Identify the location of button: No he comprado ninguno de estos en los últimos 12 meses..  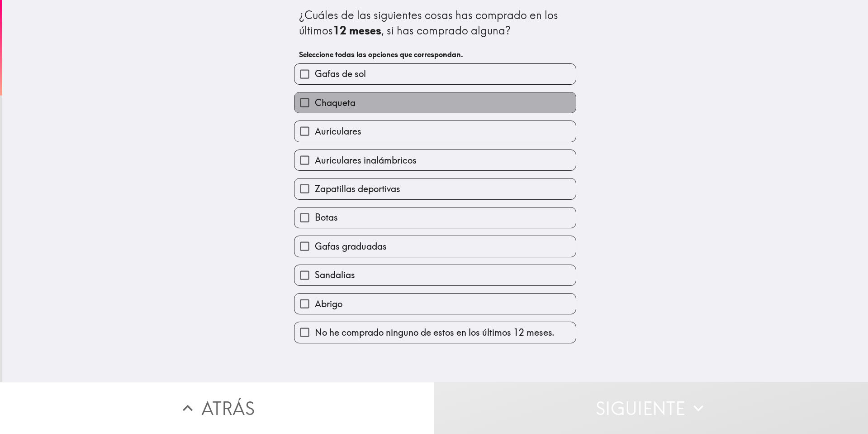
(435, 332).